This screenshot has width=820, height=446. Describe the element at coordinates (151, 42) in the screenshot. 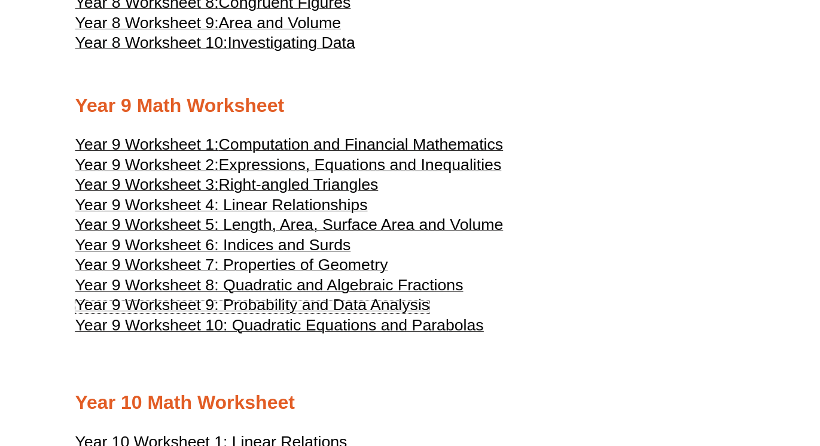

I see `span: Year 8 Worksheet 10:` at that location.